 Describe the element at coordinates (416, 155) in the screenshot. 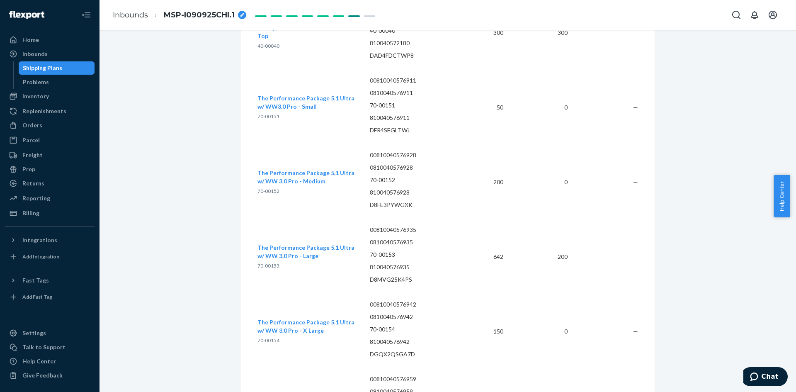

I see `p: 00810040576928` at that location.